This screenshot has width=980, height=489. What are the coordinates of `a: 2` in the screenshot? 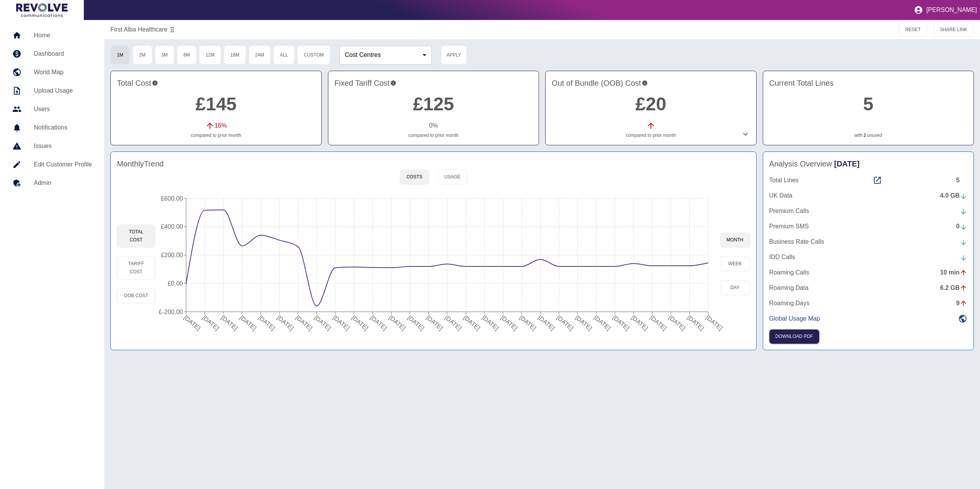 It's located at (864, 135).